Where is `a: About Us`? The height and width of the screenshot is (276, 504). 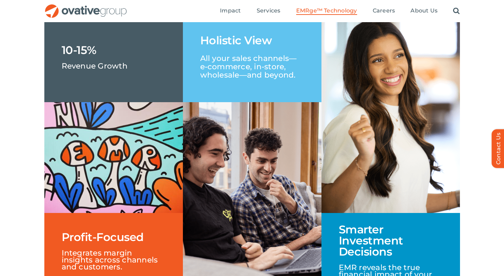
a: About Us is located at coordinates (424, 11).